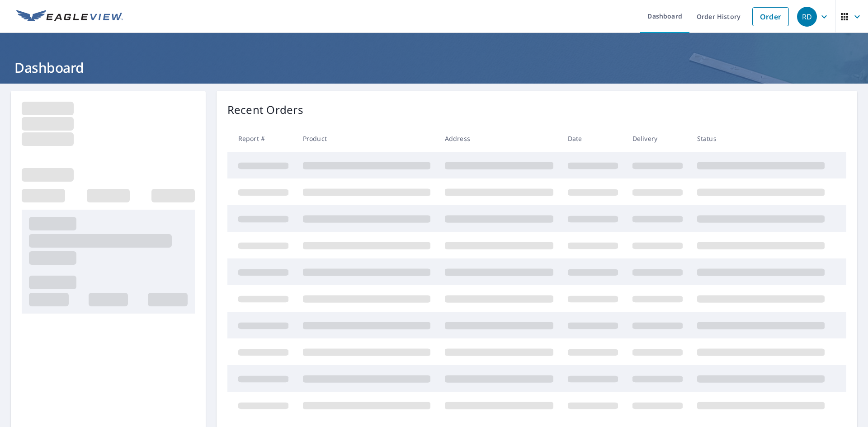 This screenshot has width=868, height=427. I want to click on th: Date, so click(593, 138).